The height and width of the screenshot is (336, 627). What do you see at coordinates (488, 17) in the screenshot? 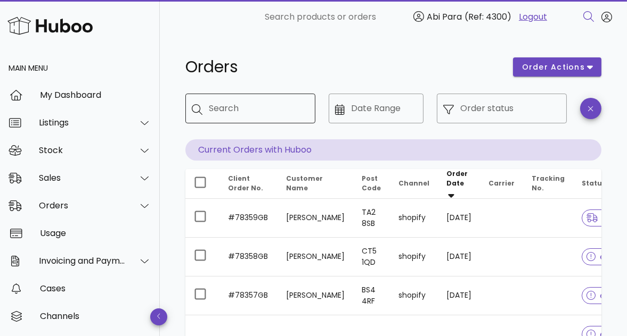
I see `span: (Ref: 4300)` at bounding box center [488, 17].